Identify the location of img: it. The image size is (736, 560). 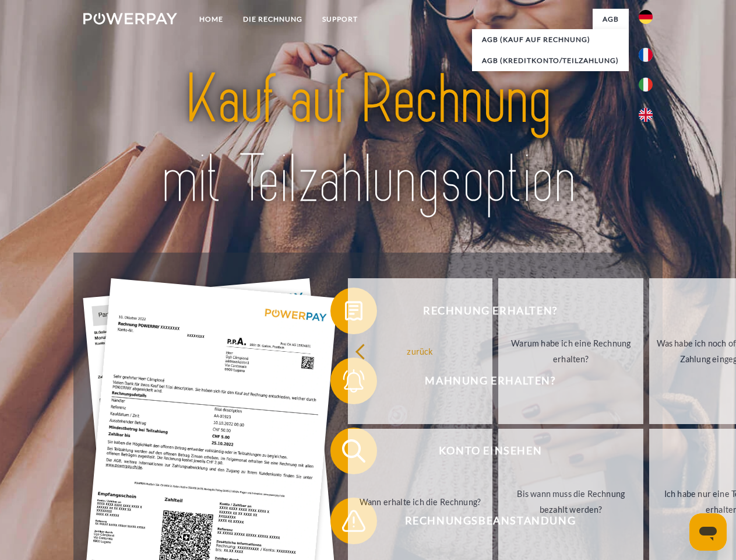
(646, 84).